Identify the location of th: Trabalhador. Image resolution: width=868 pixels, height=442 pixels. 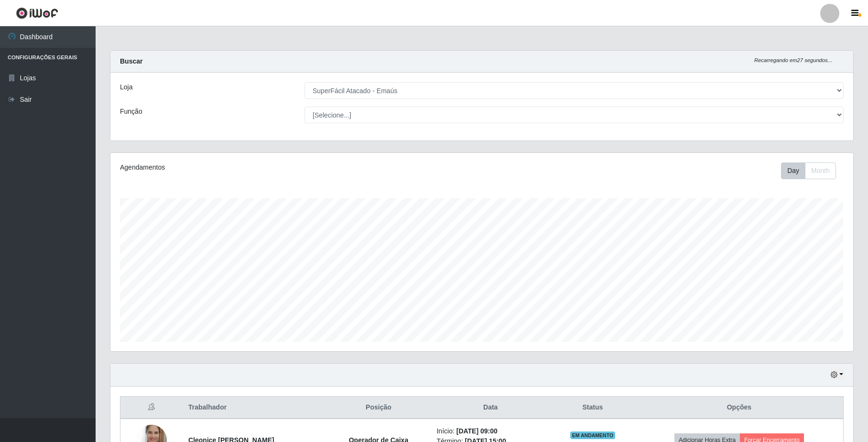
(254, 408).